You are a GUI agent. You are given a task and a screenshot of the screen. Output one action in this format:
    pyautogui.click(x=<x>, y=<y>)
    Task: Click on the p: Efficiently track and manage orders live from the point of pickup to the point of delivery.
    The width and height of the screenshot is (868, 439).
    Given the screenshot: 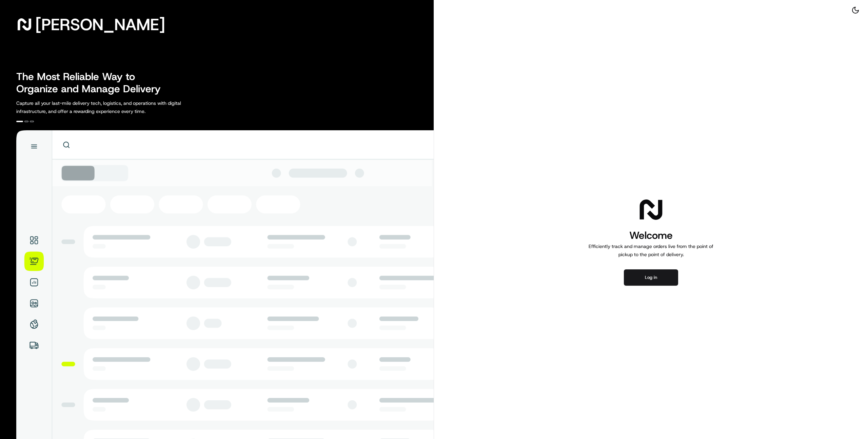 What is the action you would take?
    pyautogui.click(x=651, y=250)
    